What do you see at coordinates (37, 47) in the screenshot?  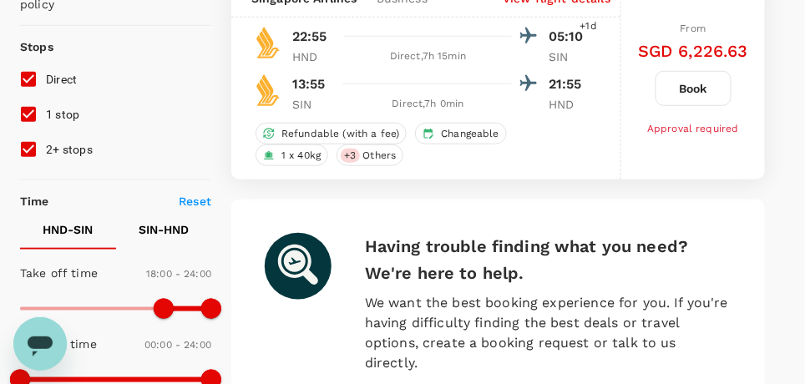 I see `strong: Stops` at bounding box center [37, 47].